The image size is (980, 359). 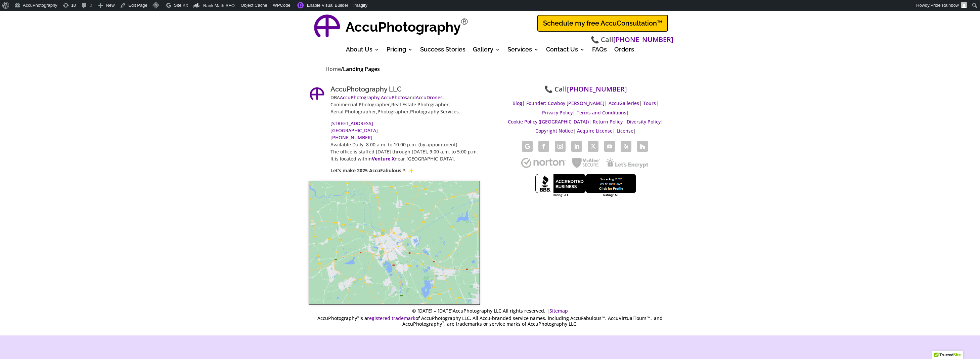 I want to click on a: AccuPhotography Logo - Professional Real Estate Photography and Media Services in Dallas, Texas, so click(x=327, y=27).